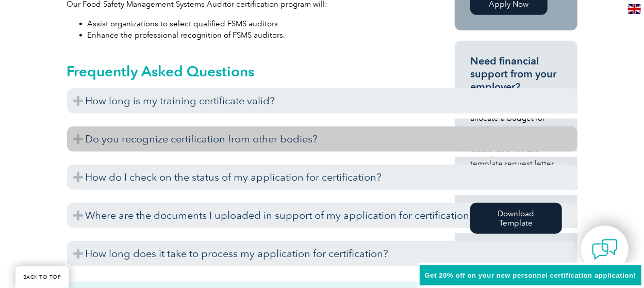 The image size is (644, 288). What do you see at coordinates (322, 139) in the screenshot?
I see `h3: Do you recognize certification from other bodies?` at bounding box center [322, 139].